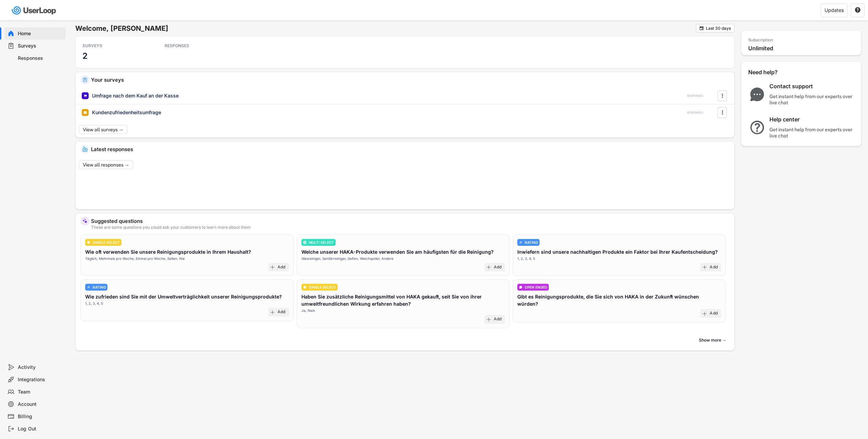  What do you see at coordinates (397, 252) in the screenshot?
I see `div: Welche unserer HAKA-Produkte verwenden Sie am häufigsten für die Reinigung?` at bounding box center [397, 252].